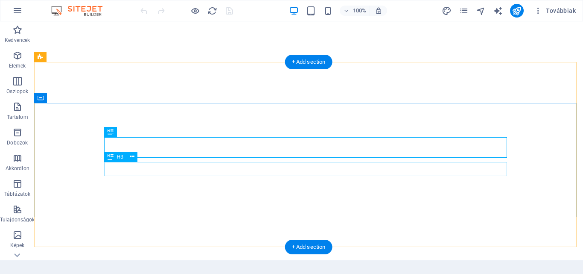 Image resolution: width=583 pixels, height=274 pixels. I want to click on i: Weboldal újratöltése, so click(212, 11).